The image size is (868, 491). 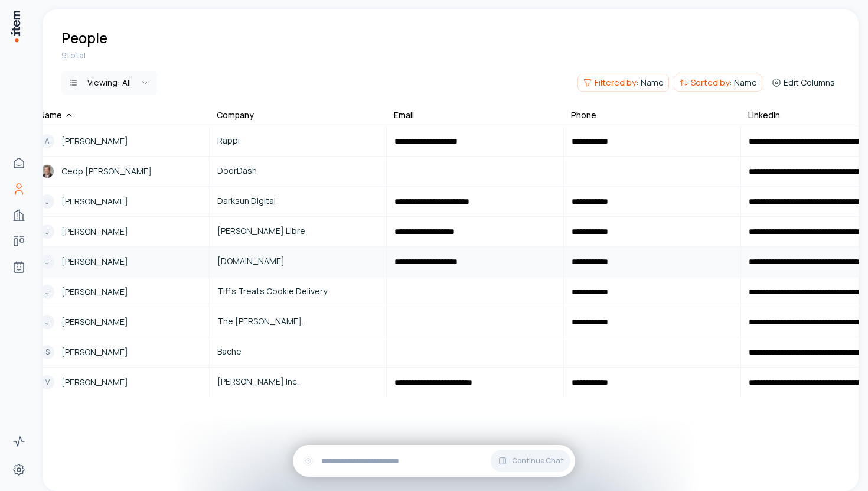 What do you see at coordinates (19, 470) in the screenshot?
I see `a: Settings` at bounding box center [19, 470].